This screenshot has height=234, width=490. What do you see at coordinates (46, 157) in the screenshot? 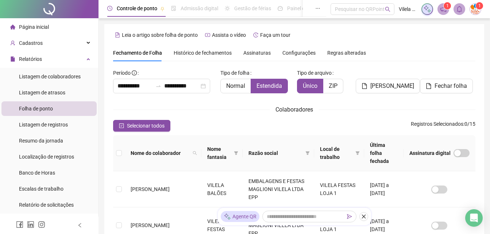
I see `span: Localização de registros` at bounding box center [46, 157].